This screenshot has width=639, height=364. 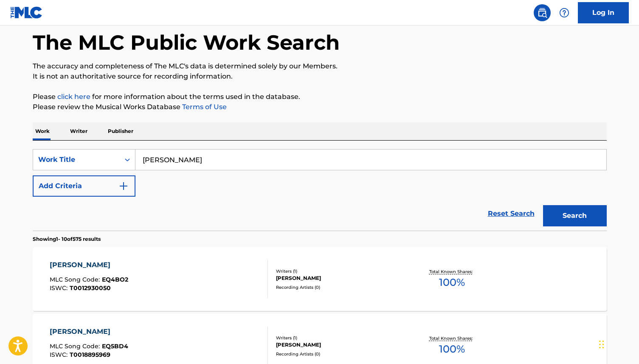 What do you see at coordinates (74, 96) in the screenshot?
I see `a: click here` at bounding box center [74, 96].